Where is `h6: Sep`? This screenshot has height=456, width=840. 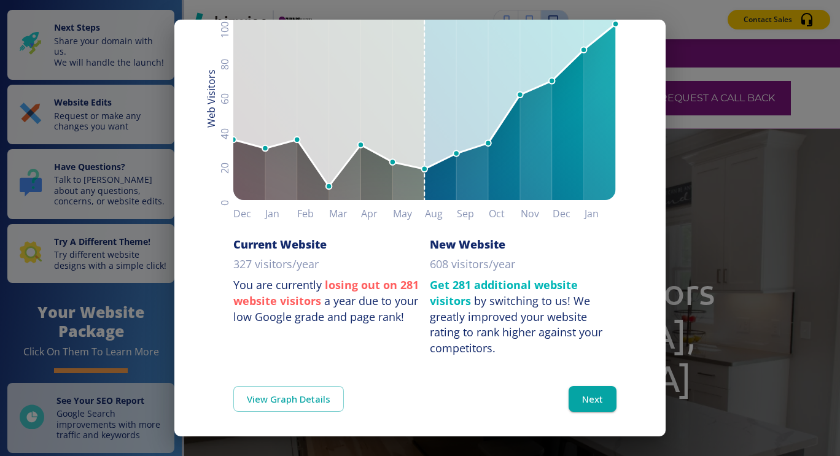
h6: Sep is located at coordinates (473, 214).